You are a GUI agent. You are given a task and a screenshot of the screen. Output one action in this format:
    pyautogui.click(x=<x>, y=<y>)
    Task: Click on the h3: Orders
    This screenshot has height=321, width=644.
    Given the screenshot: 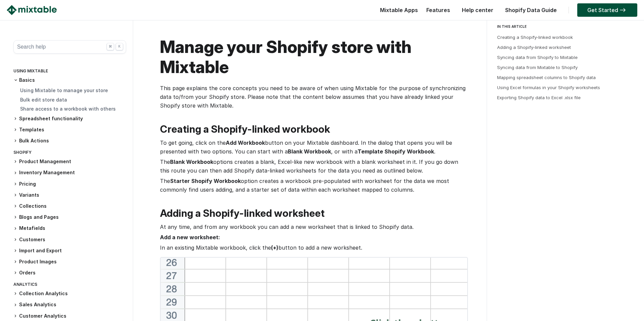 What is the action you would take?
    pyautogui.click(x=70, y=273)
    